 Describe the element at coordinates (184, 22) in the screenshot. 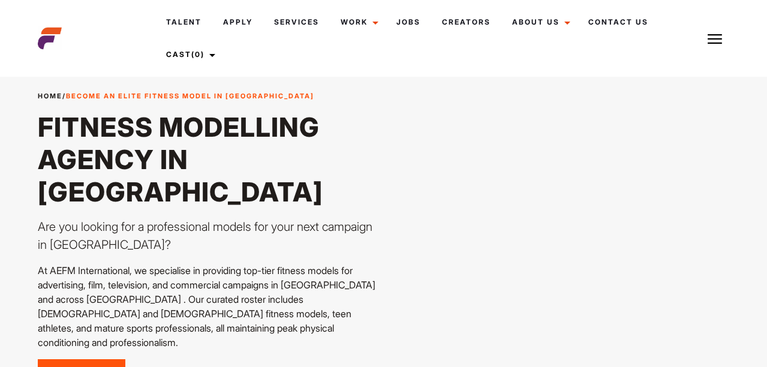

I see `a: Talent` at that location.